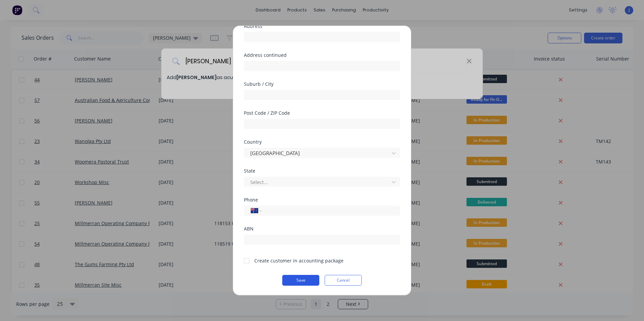  What do you see at coordinates (322, 142) in the screenshot?
I see `div: Country` at bounding box center [322, 142].